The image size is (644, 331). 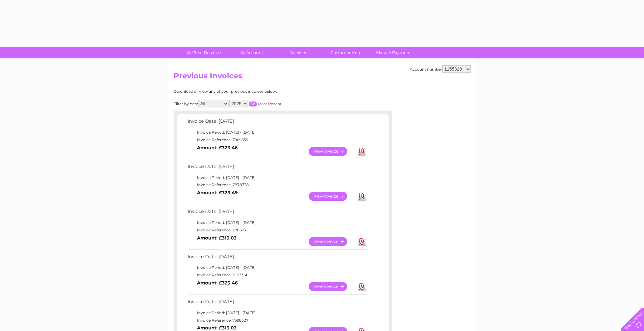 What do you see at coordinates (277, 230) in the screenshot?
I see `td: Invoice Reference: 7786731` at bounding box center [277, 230].